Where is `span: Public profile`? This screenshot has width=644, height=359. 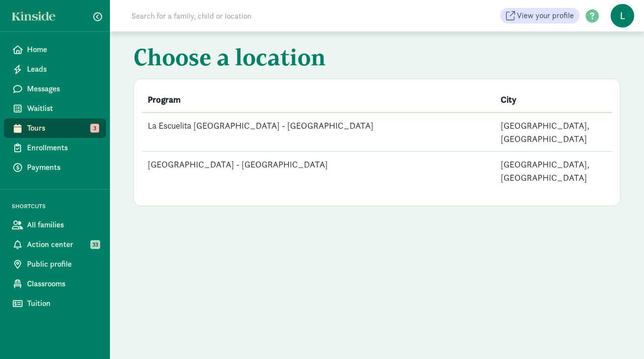
span: Public profile is located at coordinates (62, 264).